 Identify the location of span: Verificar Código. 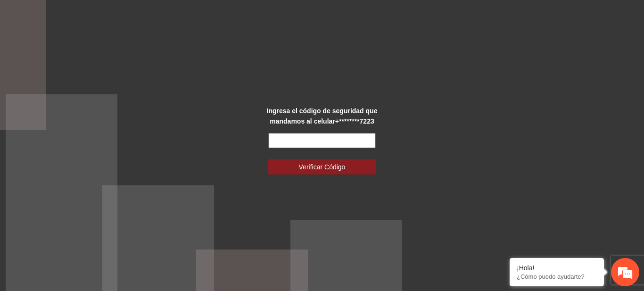
(322, 167).